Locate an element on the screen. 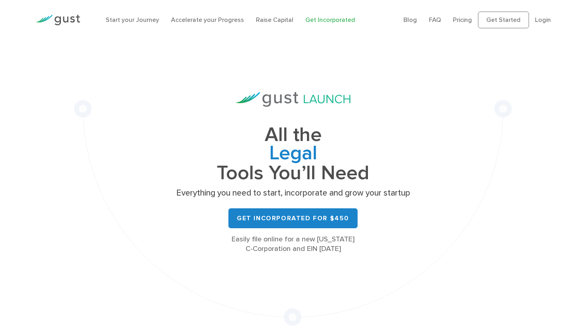 The image size is (586, 331). a: Login is located at coordinates (543, 20).